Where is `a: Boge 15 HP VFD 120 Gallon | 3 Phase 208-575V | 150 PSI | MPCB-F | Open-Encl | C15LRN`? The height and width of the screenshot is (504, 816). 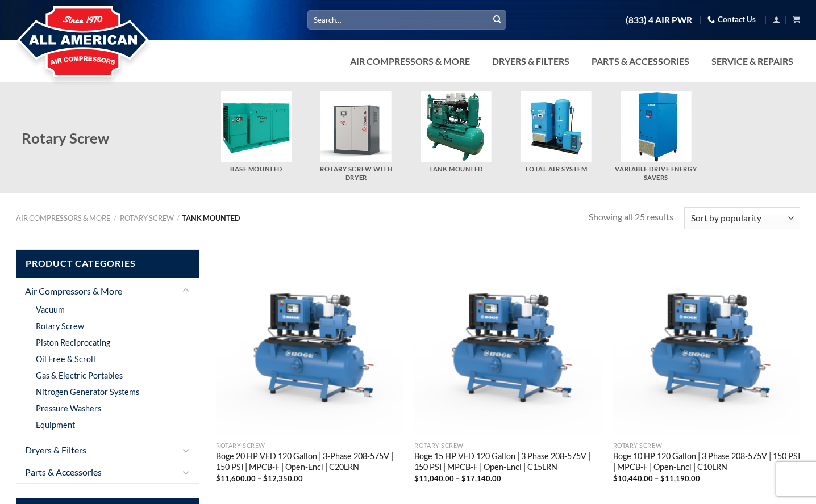 a: Boge 15 HP VFD 120 Gallon | 3 Phase 208-575V | 150 PSI | MPCB-F | Open-Encl | C15LRN is located at coordinates (508, 463).